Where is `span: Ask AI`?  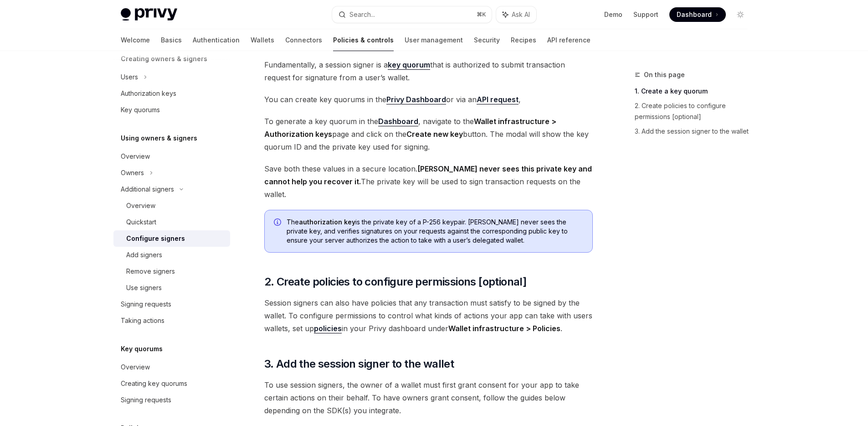
span: Ask AI is located at coordinates (521, 15).